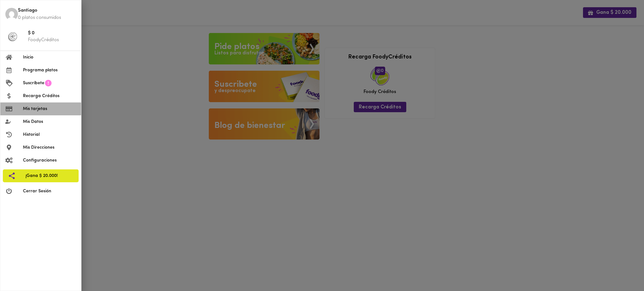 The image size is (644, 291). Describe the element at coordinates (50, 96) in the screenshot. I see `span: Recarga Créditos` at that location.